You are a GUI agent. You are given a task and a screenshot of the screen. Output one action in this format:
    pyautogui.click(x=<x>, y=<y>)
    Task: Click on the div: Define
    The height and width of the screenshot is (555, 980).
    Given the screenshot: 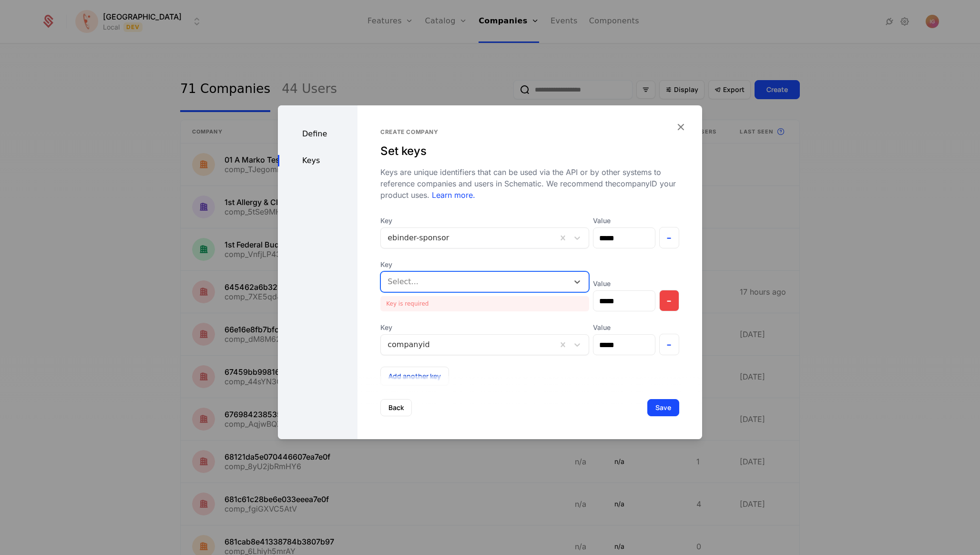 What is the action you would take?
    pyautogui.click(x=318, y=134)
    